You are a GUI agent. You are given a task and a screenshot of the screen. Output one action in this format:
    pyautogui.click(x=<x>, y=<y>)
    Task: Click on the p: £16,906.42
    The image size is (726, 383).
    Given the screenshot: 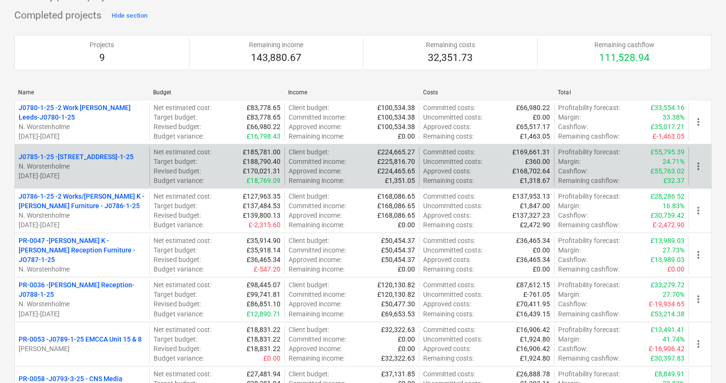 What is the action you would take?
    pyautogui.click(x=532, y=349)
    